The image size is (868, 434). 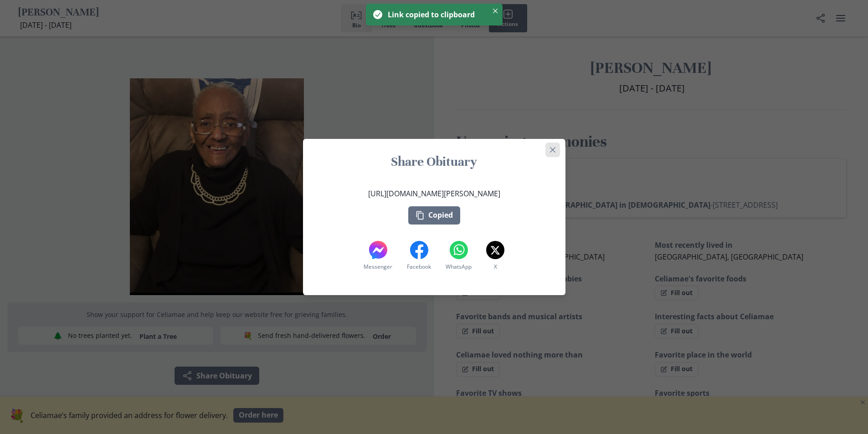 What do you see at coordinates (419, 267) in the screenshot?
I see `span: Facebook` at bounding box center [419, 267].